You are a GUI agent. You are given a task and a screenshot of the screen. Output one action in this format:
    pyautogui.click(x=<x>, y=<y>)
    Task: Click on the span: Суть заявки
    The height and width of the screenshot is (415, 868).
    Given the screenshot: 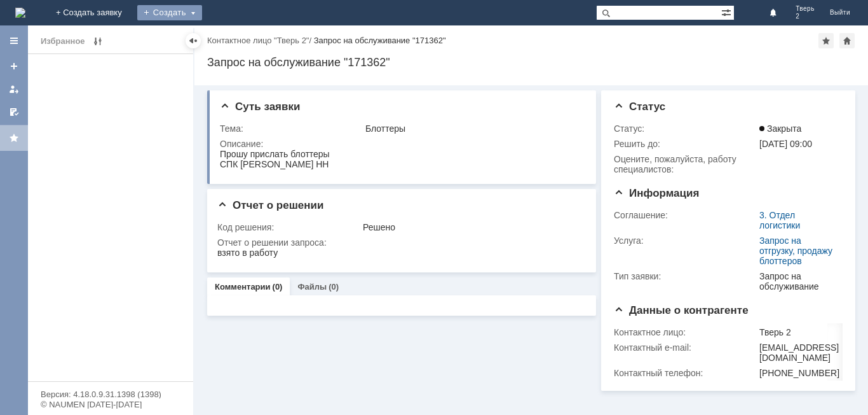 What is the action you would take?
    pyautogui.click(x=260, y=107)
    